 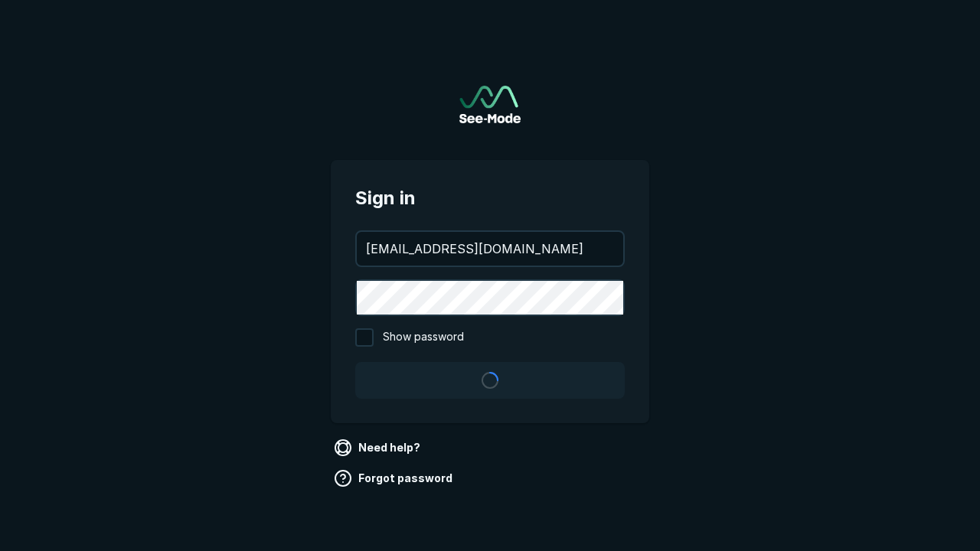 I want to click on a: Forgot password, so click(x=394, y=479).